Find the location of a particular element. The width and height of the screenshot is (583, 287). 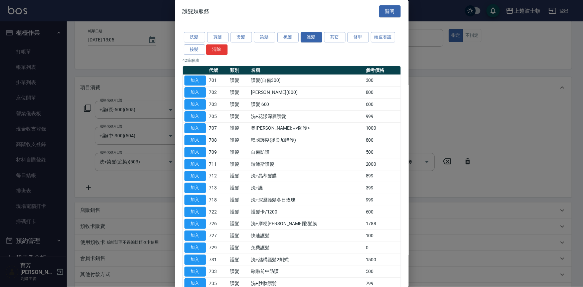

td: 702 is located at coordinates (218, 93).